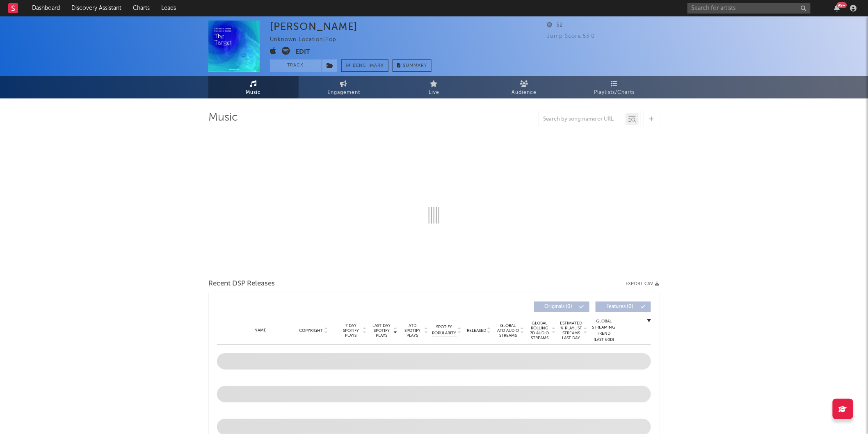  I want to click on span: Engagement, so click(344, 93).